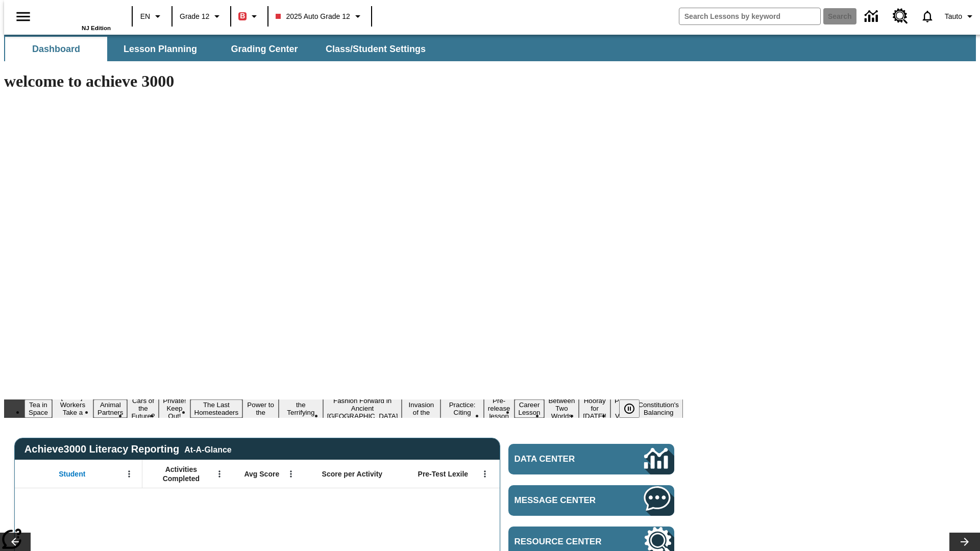 The width and height of the screenshot is (980, 551). Describe the element at coordinates (629, 409) in the screenshot. I see `button: Pause` at that location.